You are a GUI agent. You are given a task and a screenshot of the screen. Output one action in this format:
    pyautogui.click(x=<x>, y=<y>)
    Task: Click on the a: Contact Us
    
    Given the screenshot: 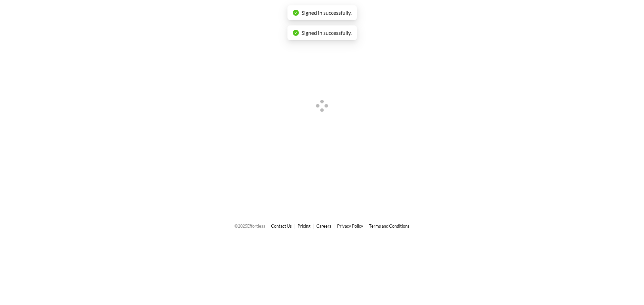 What is the action you would take?
    pyautogui.click(x=281, y=226)
    